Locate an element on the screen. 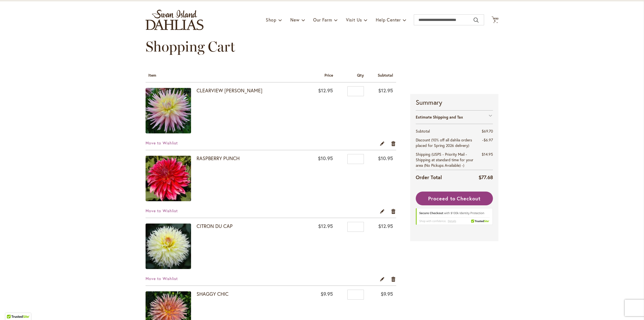 This screenshot has height=320, width=644. strong: Estimate Shipping and Tax is located at coordinates (439, 117).